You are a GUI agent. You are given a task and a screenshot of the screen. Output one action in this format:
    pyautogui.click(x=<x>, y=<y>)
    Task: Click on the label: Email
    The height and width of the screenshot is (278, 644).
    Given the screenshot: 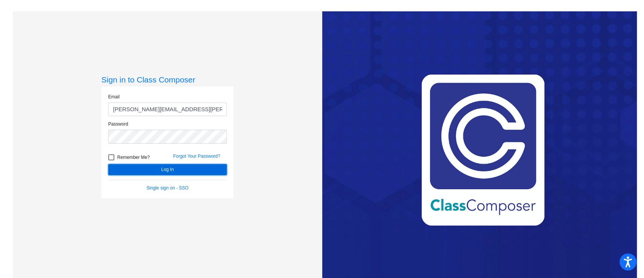 What is the action you would take?
    pyautogui.click(x=114, y=97)
    